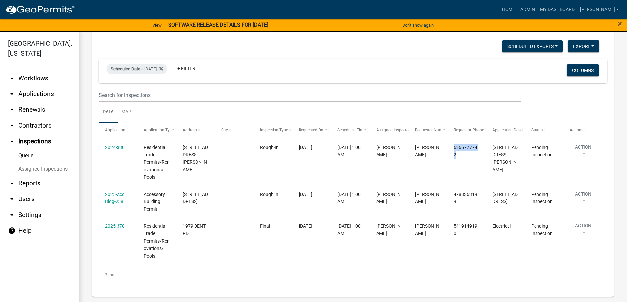  Describe the element at coordinates (312, 130) in the screenshot. I see `span: Requested Date` at that location.